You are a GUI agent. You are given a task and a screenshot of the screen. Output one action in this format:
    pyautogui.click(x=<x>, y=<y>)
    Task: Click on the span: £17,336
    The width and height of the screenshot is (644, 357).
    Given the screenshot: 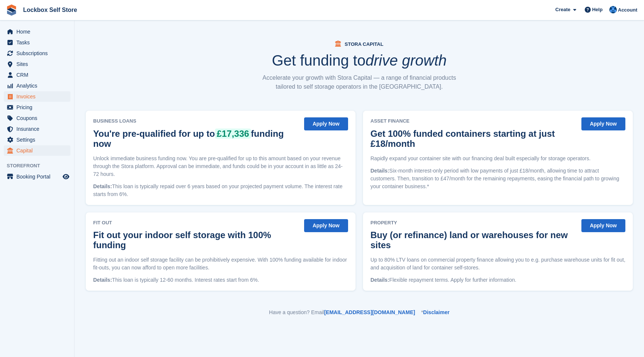 What is the action you would take?
    pyautogui.click(x=233, y=133)
    